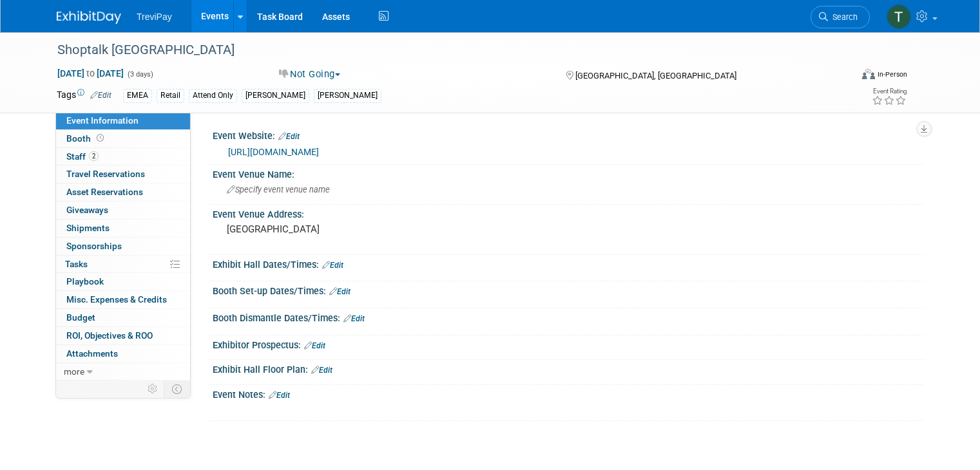 This screenshot has width=980, height=470. Describe the element at coordinates (123, 336) in the screenshot. I see `a: ROI, Objectives & ROO` at that location.